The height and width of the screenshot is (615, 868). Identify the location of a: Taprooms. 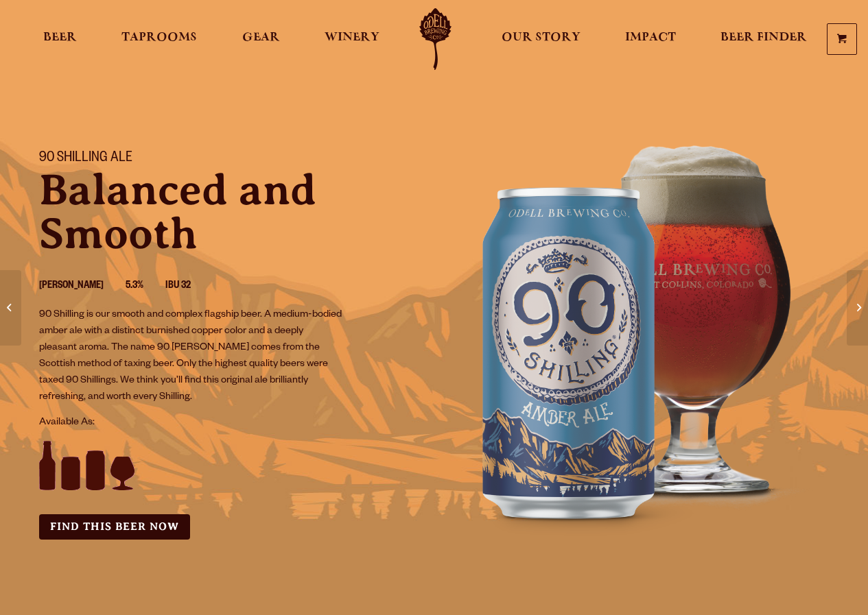
(159, 39).